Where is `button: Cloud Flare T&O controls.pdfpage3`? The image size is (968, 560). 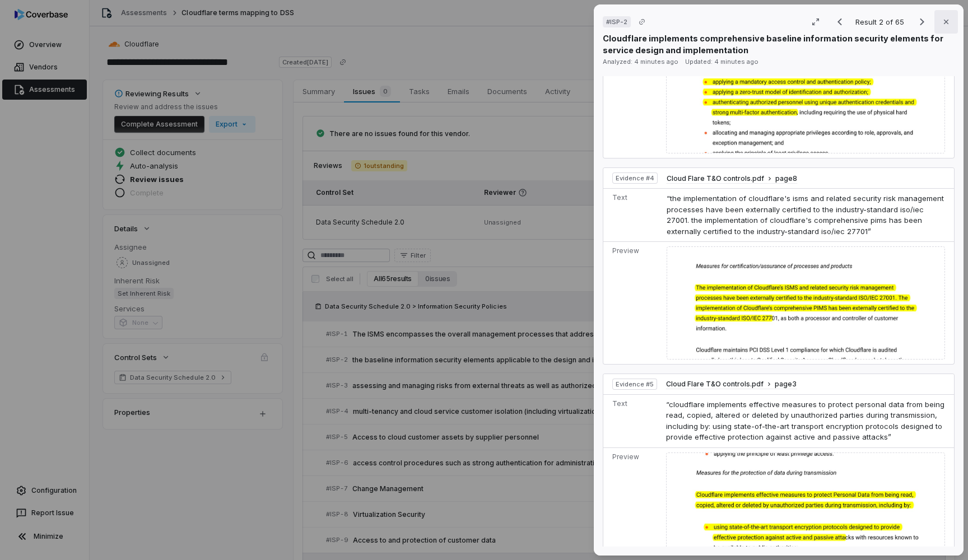 button: Cloud Flare T&O controls.pdfpage3 is located at coordinates (731, 384).